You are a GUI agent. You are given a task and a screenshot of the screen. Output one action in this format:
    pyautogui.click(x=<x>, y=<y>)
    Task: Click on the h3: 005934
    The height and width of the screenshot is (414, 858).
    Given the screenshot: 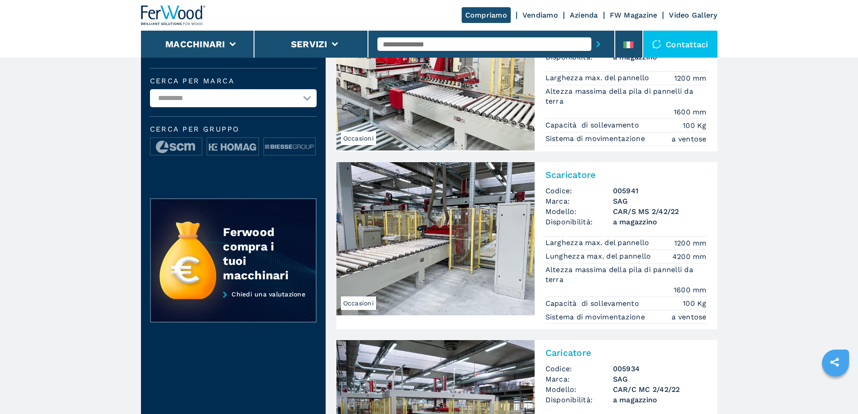 What is the action you would take?
    pyautogui.click(x=660, y=369)
    